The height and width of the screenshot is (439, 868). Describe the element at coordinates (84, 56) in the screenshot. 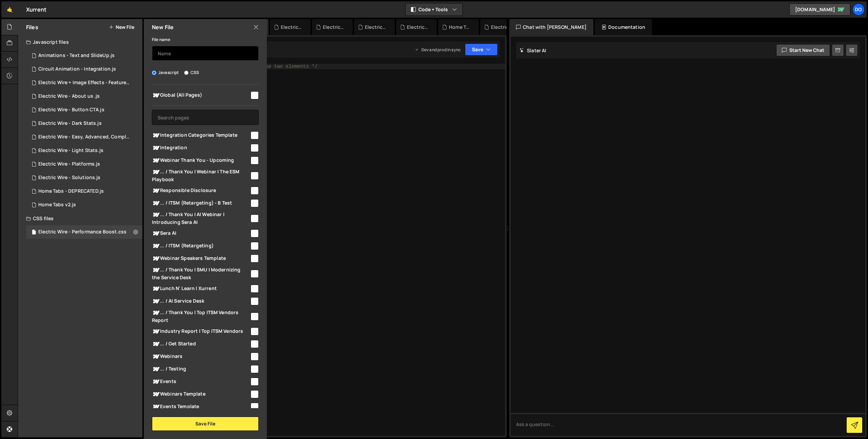

I see `div: 13741/40380.js` at that location.